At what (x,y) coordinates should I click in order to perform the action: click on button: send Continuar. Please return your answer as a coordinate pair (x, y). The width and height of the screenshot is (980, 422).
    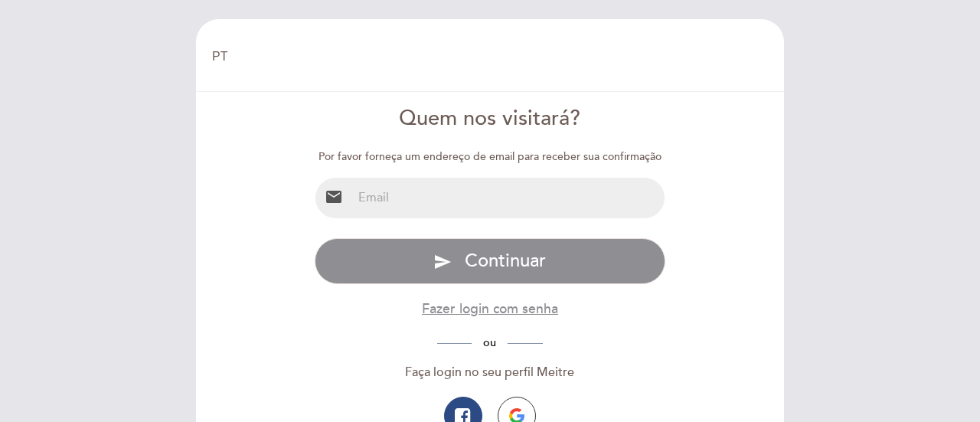
    Looking at the image, I should click on (490, 261).